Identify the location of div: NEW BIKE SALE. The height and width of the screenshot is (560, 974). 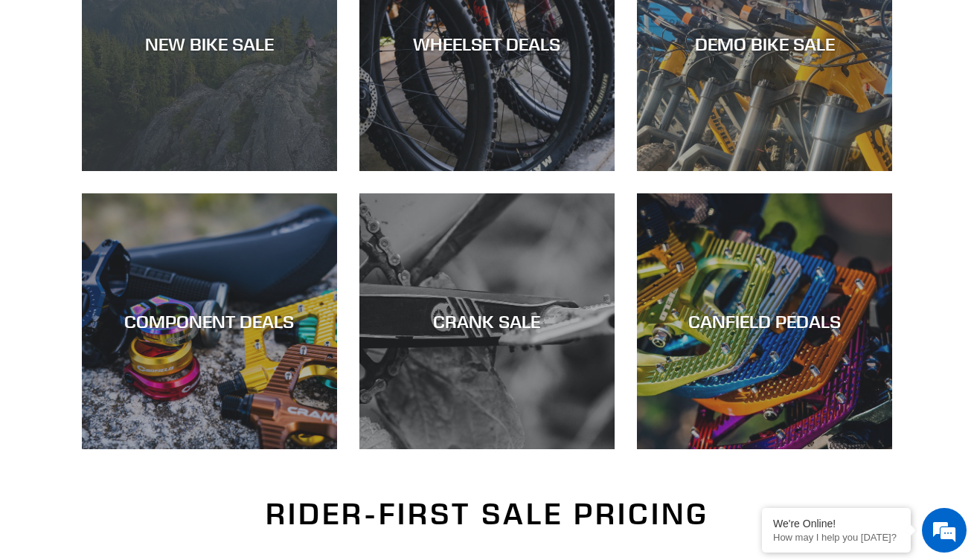
(209, 43).